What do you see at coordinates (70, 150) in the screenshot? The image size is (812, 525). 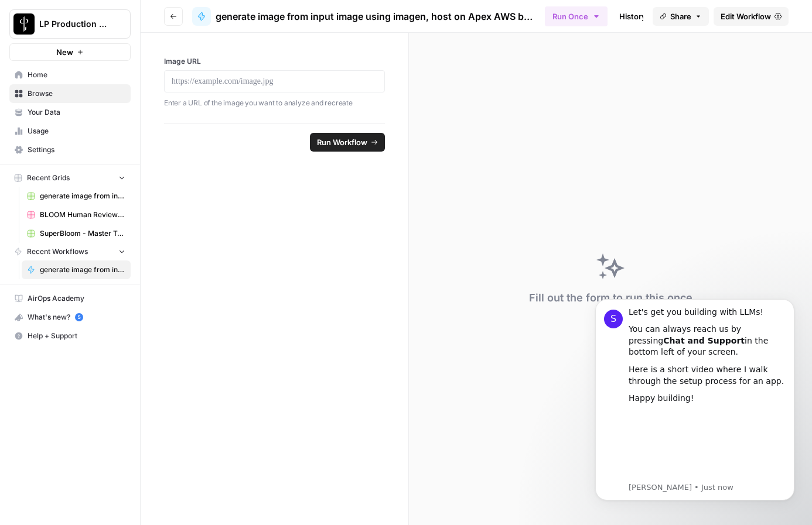 I see `a: Settings` at bounding box center [70, 150].